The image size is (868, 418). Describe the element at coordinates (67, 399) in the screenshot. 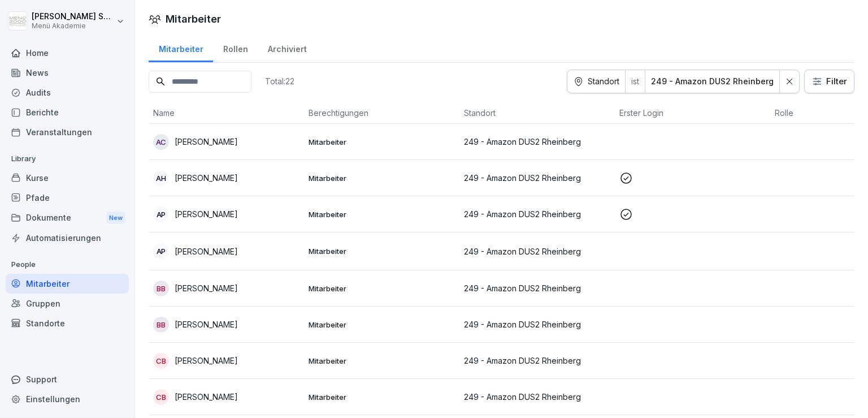

I see `div: Einstellungen` at that location.